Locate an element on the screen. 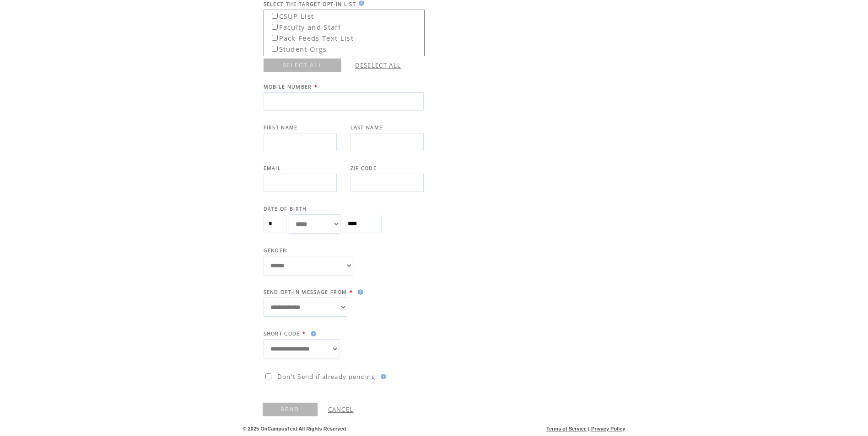  label: Pack Feeds Text List is located at coordinates (310, 37).